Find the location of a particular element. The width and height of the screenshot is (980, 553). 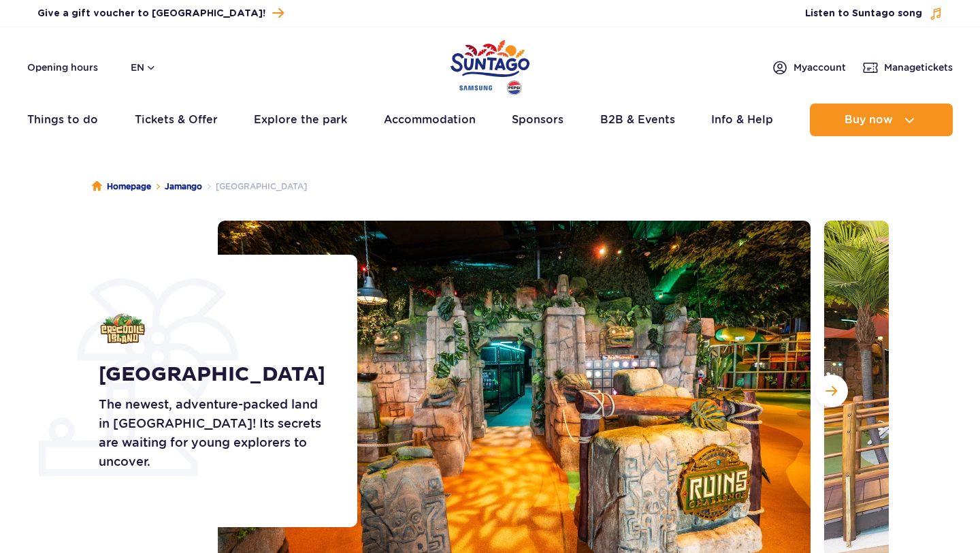

button: en is located at coordinates (144, 67).